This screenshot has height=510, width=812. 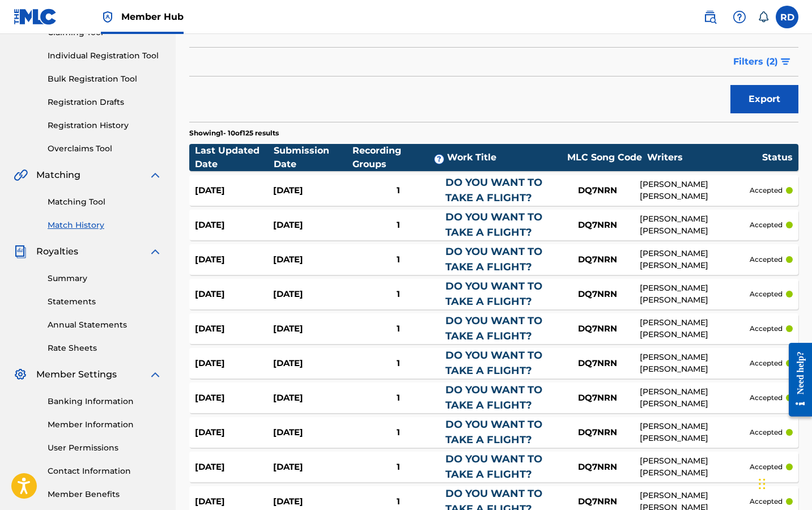 What do you see at coordinates (710, 17) in the screenshot?
I see `a: Public Search` at bounding box center [710, 17].